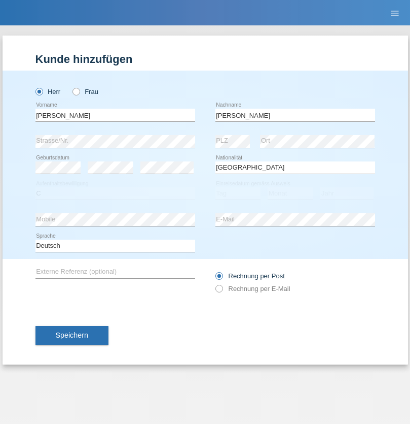 The image size is (410, 424). I want to click on label: Herr, so click(48, 91).